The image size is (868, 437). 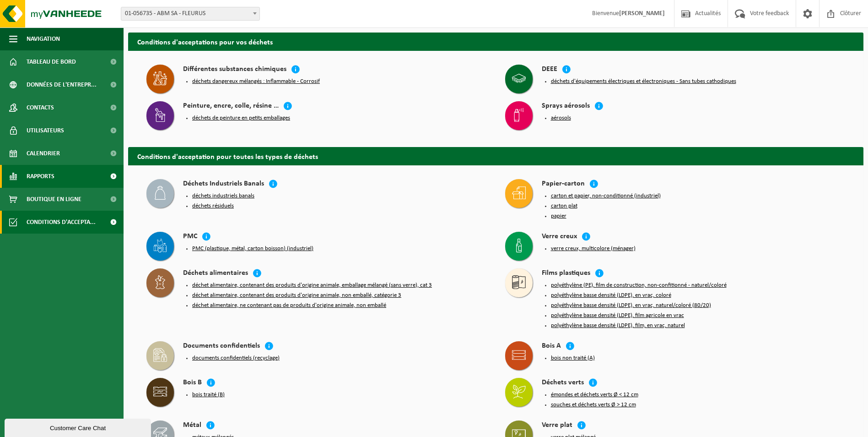 What do you see at coordinates (221, 346) in the screenshot?
I see `h4: Documents confidentiels` at bounding box center [221, 346].